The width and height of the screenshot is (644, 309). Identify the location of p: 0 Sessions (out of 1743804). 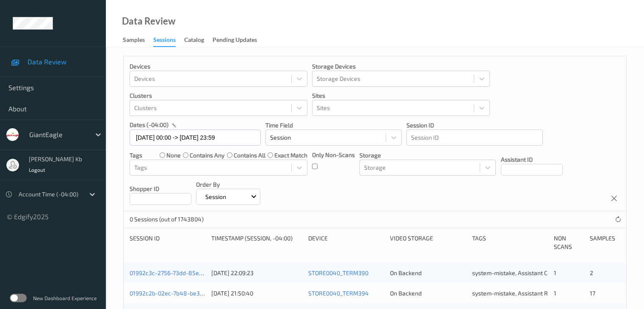
(166, 219).